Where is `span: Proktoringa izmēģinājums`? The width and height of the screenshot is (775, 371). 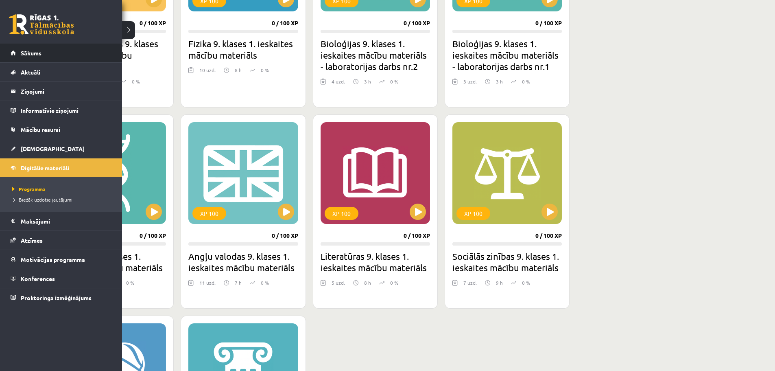 span: Proktoringa izmēģinājums is located at coordinates (56, 298).